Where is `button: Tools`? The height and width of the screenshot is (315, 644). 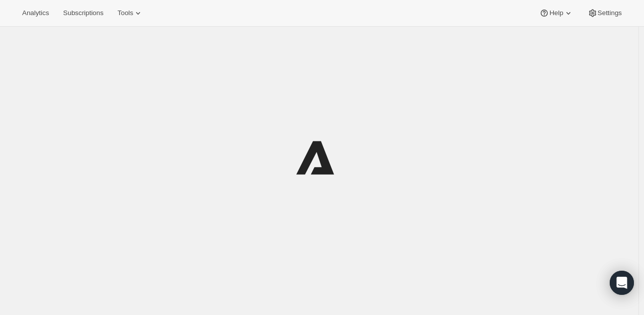 button: Tools is located at coordinates (130, 13).